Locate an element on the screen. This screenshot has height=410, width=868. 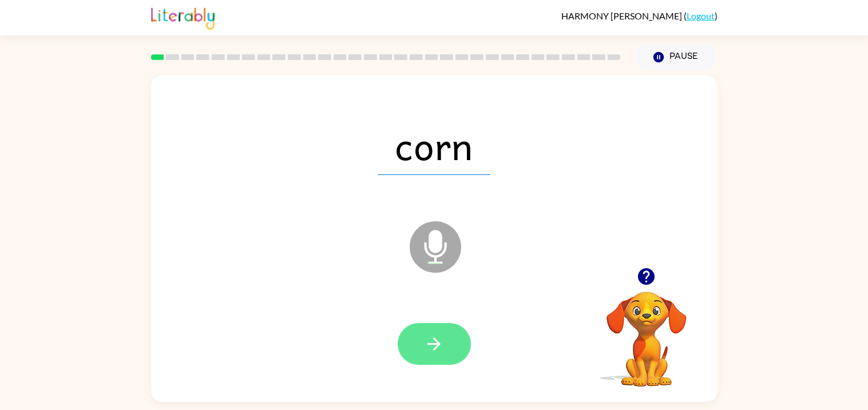
a: Logout is located at coordinates (700, 16).